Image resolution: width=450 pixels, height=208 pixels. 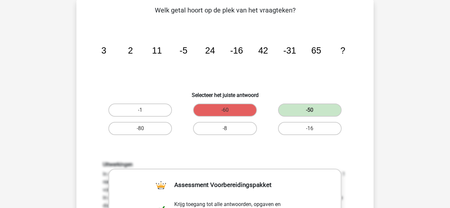 I want to click on tspan: -16, so click(x=236, y=51).